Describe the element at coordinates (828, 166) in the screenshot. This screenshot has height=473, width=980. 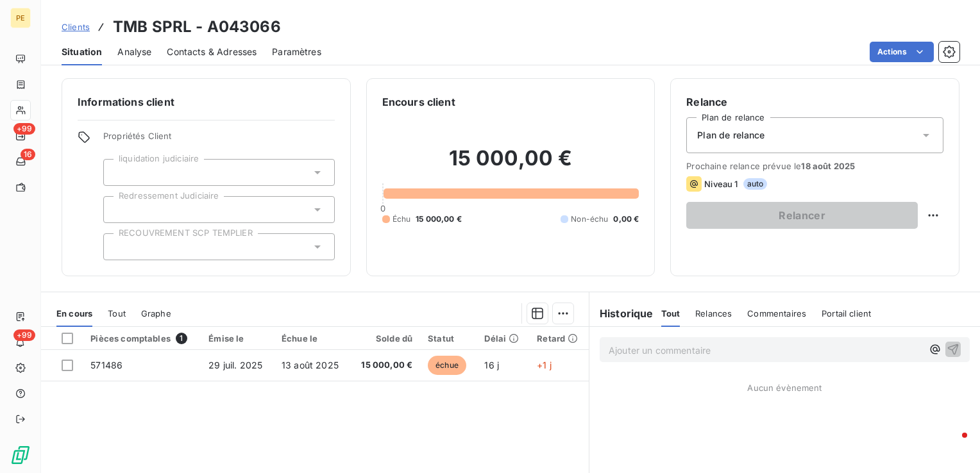
I see `span: 18 août 2025` at that location.